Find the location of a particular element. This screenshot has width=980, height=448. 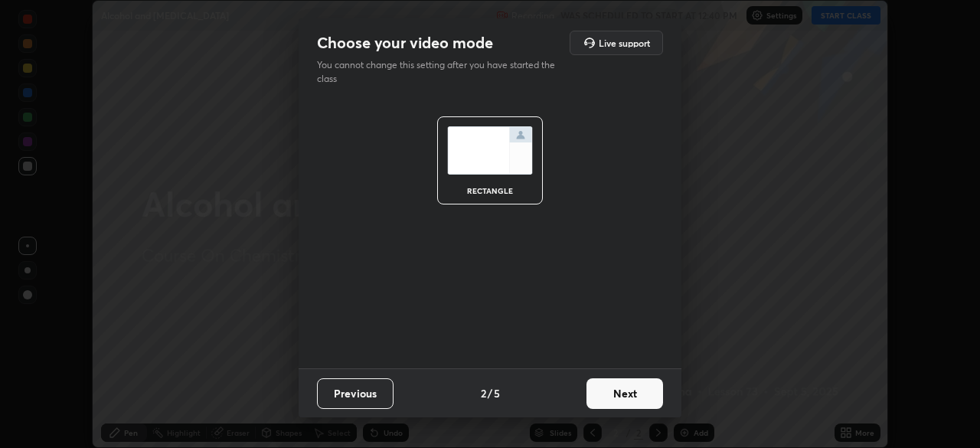

img: normalScreenIcon.ae25ed63.svg is located at coordinates (490, 150).